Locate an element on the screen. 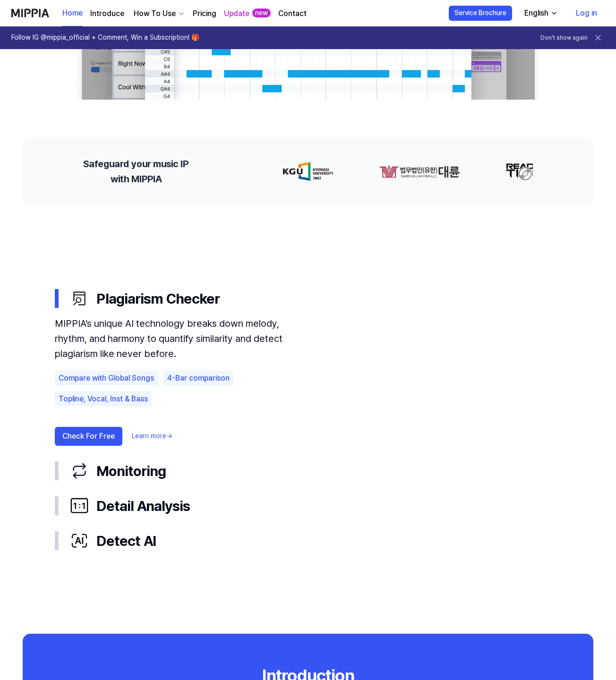  button: Plagiarism Checker is located at coordinates (308, 299).